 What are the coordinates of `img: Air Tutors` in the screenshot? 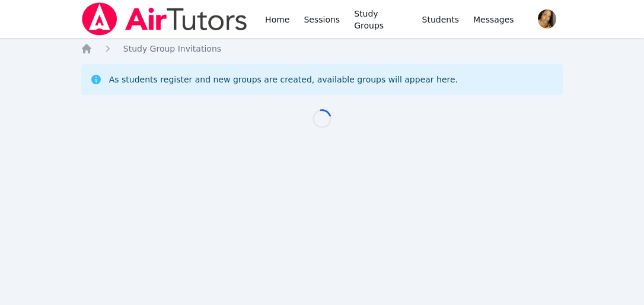 It's located at (164, 19).